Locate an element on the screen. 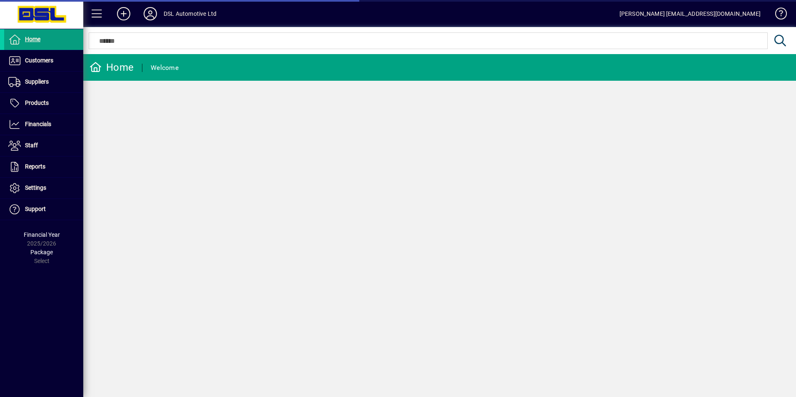 This screenshot has height=397, width=796. span: Suppliers is located at coordinates (37, 82).